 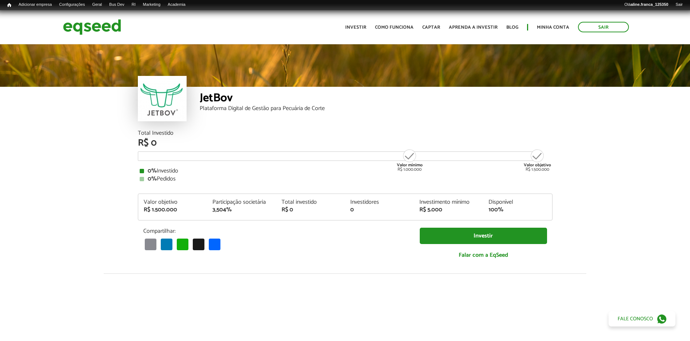 I want to click on div: Investido, so click(x=345, y=171).